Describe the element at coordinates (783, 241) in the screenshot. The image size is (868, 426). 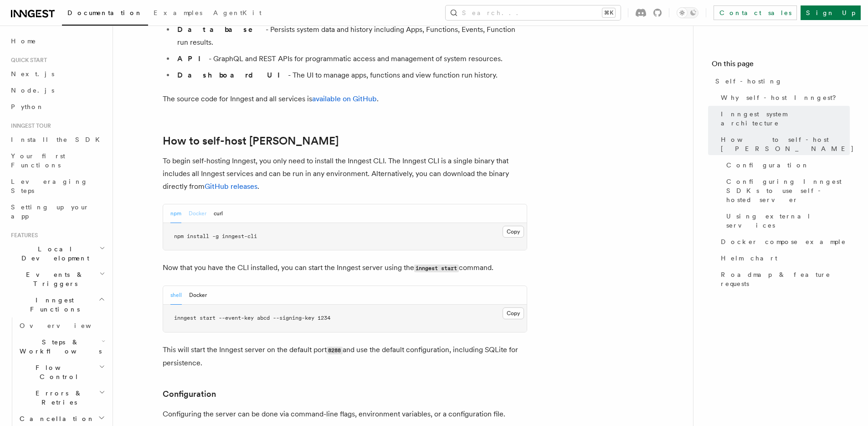
I see `span: Docker compose example` at that location.